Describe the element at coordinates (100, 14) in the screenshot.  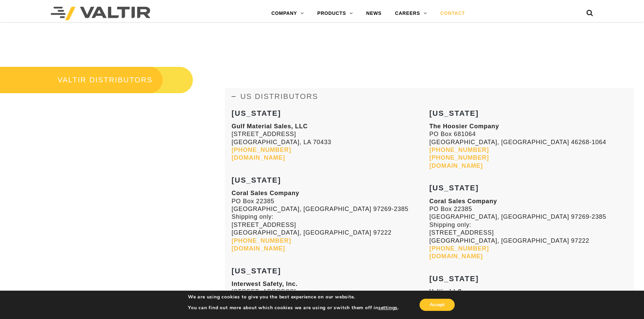
I see `img: Valtir` at that location.